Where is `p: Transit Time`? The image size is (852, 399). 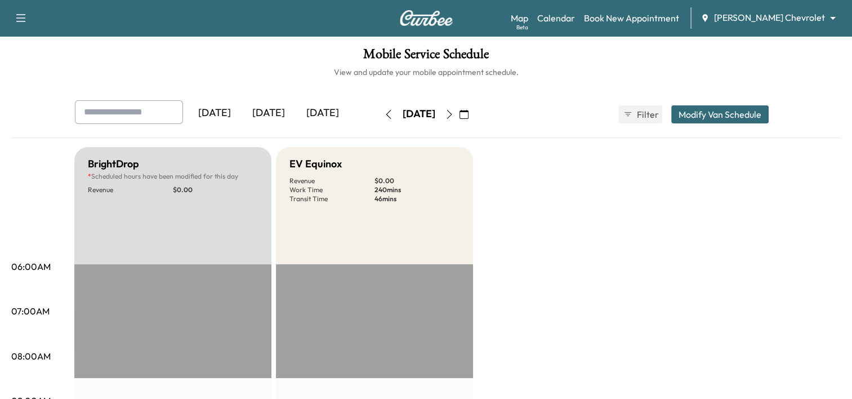
p: Transit Time is located at coordinates (332, 199).